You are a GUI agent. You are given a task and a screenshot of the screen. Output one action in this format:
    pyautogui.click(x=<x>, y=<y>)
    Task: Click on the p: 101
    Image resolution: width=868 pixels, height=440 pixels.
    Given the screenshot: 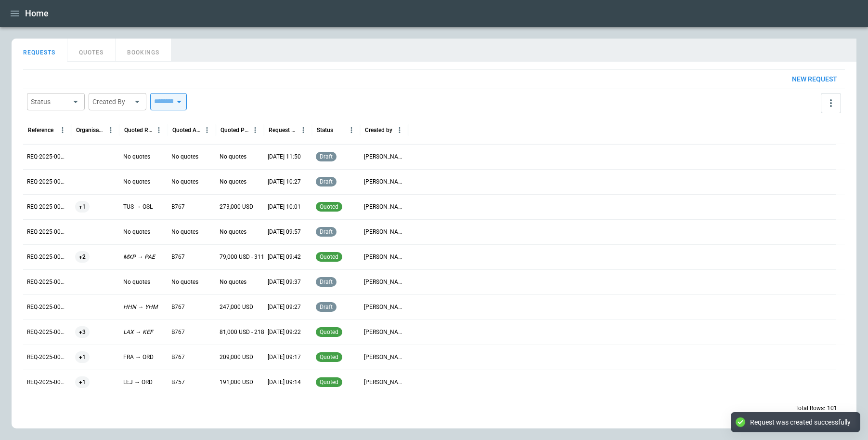 What is the action you would take?
    pyautogui.click(x=831, y=408)
    